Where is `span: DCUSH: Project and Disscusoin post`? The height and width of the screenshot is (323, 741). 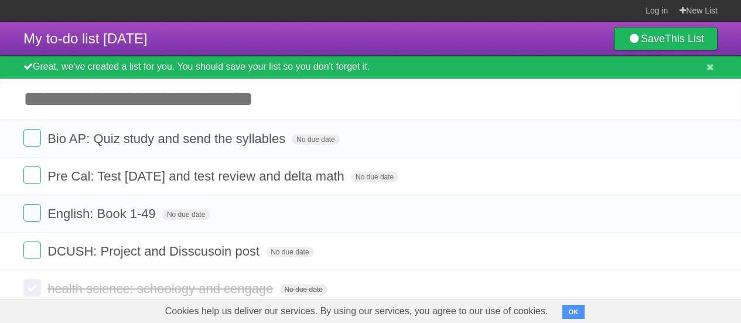 span: DCUSH: Project and Disscusoin post is located at coordinates (155, 251).